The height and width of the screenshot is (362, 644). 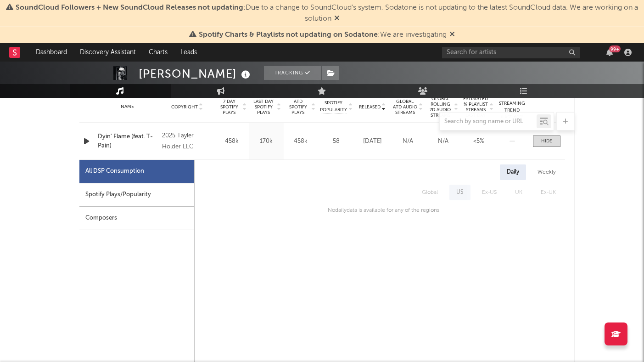 I want to click on div: 2025 Tayler Holder LLC, so click(x=187, y=142).